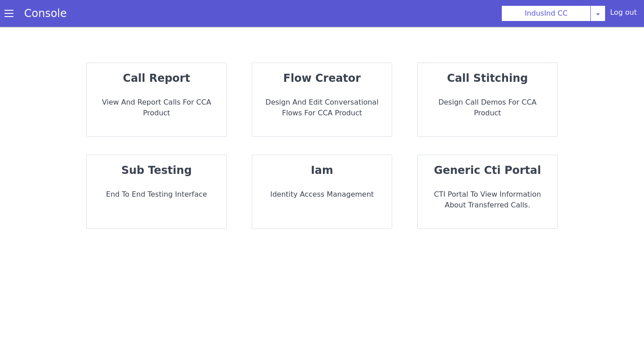 This screenshot has width=644, height=363. What do you see at coordinates (322, 108) in the screenshot?
I see `p: Design and Edit Conversational flows for CCA Product` at bounding box center [322, 108].